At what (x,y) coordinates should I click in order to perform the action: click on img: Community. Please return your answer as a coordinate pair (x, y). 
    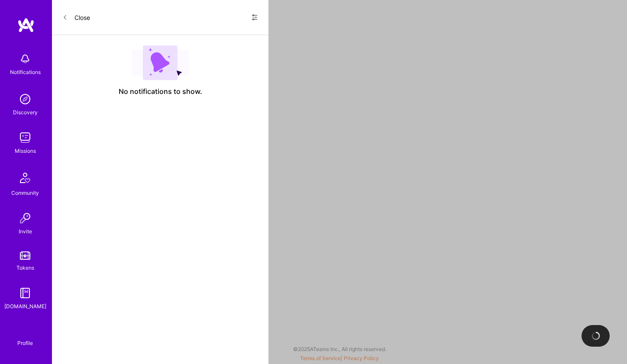
    Looking at the image, I should click on (25, 178).